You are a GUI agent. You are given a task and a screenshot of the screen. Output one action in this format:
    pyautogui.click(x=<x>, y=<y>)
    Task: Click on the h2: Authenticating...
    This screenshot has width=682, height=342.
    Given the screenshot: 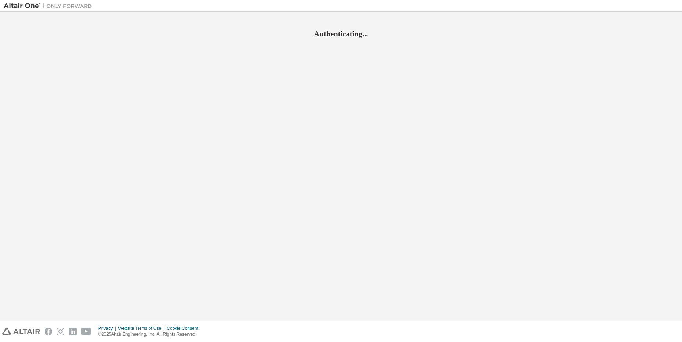 What is the action you would take?
    pyautogui.click(x=341, y=34)
    